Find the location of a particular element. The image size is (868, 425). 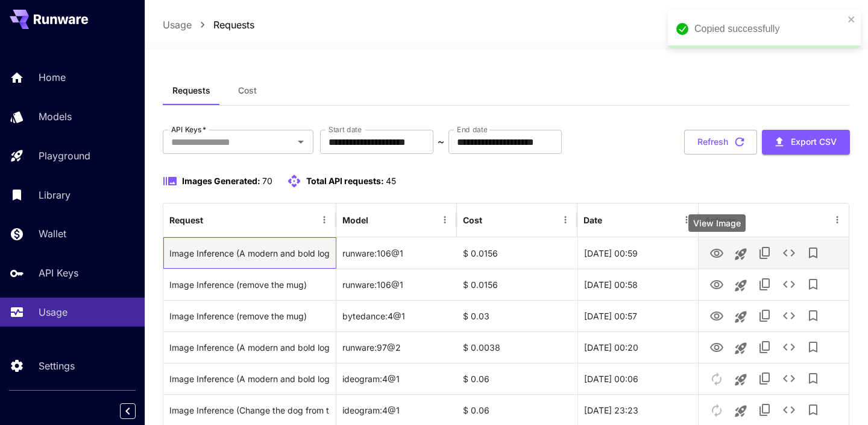

a: Usage is located at coordinates (177, 25).